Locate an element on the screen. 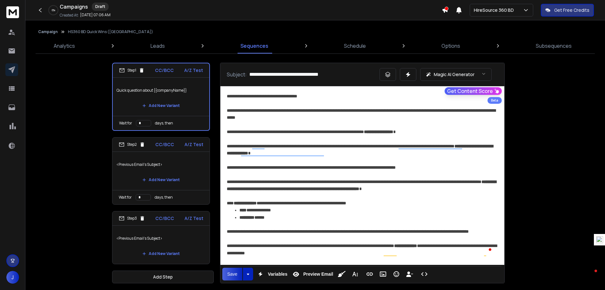 The width and height of the screenshot is (605, 290). a: Schedule is located at coordinates (355, 46).